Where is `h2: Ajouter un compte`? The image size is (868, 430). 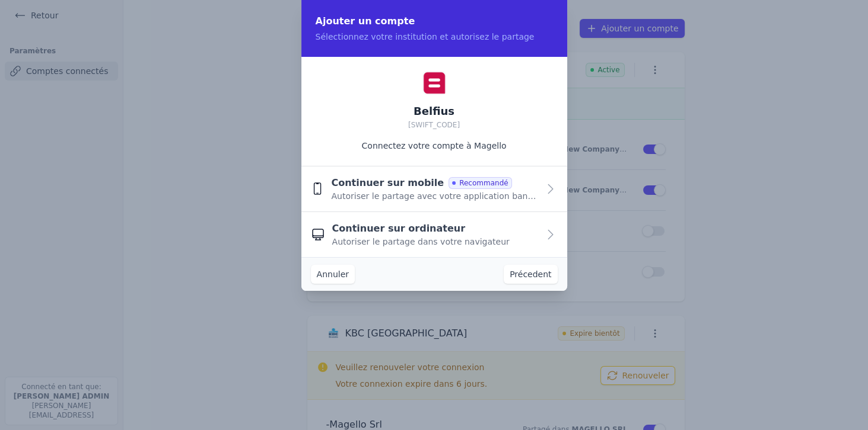 h2: Ajouter un compte is located at coordinates (434, 21).